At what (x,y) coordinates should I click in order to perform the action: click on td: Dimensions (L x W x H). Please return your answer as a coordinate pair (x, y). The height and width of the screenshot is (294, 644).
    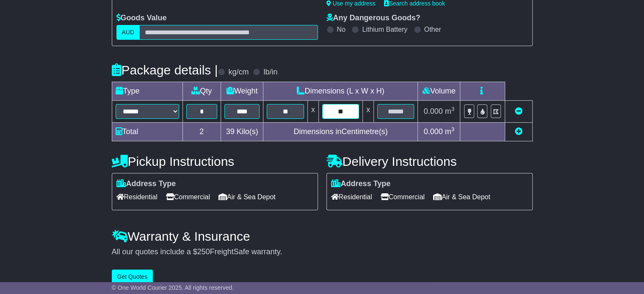
    Looking at the image, I should click on (341, 91).